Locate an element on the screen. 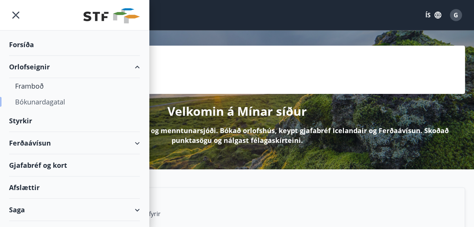  button: G is located at coordinates (456, 15).